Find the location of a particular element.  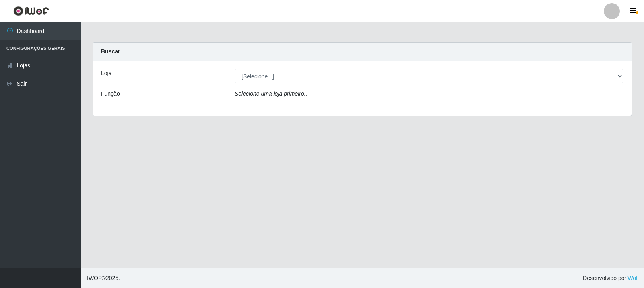

i: Selecione uma loja primeiro... is located at coordinates (272, 93).